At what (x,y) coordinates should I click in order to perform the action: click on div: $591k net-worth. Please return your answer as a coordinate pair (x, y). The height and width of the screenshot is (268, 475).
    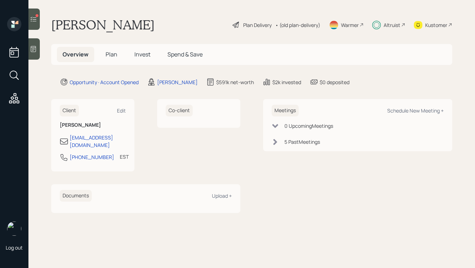
    Looking at the image, I should click on (235, 82).